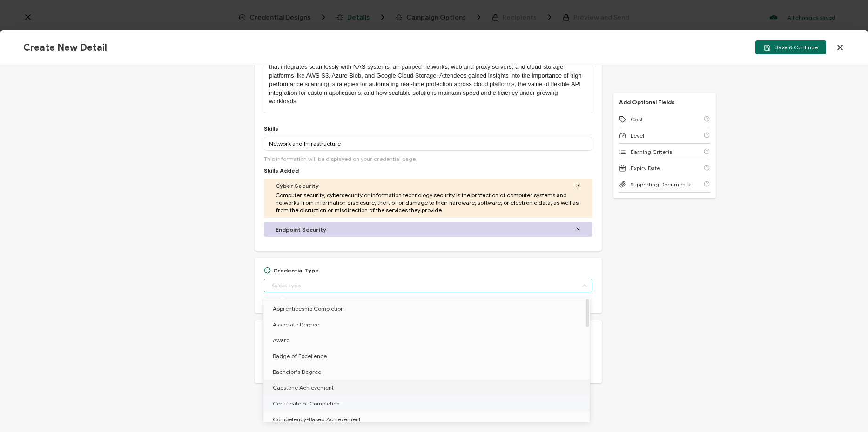 This screenshot has width=868, height=432. I want to click on span: Expiry Date, so click(646, 168).